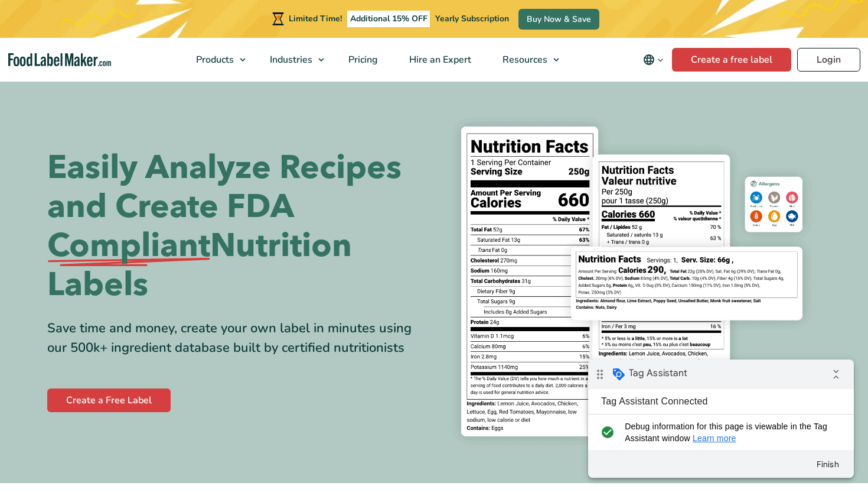 This screenshot has width=868, height=492. Describe the element at coordinates (439, 60) in the screenshot. I see `a: Hire an Expert` at that location.